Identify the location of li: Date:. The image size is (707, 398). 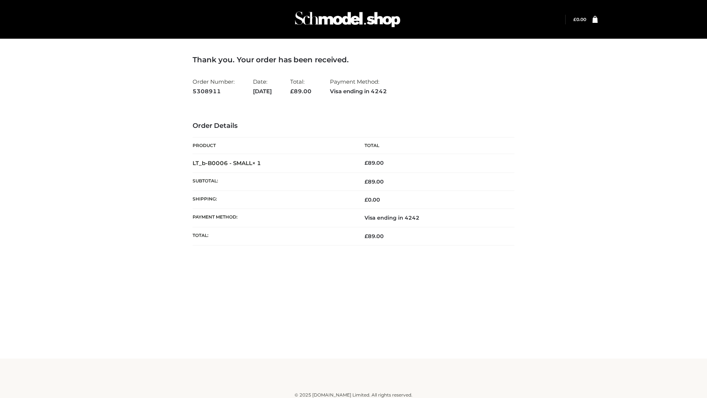
(262, 86).